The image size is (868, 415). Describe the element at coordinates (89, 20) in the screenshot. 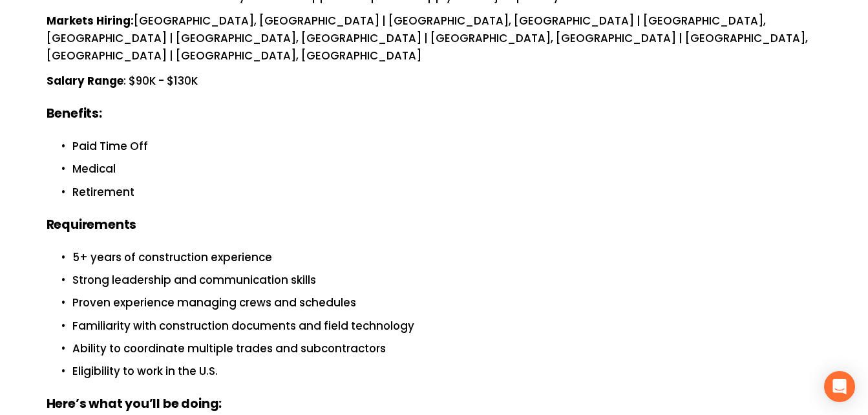

I see `strong: Markets Hiring:` at that location.